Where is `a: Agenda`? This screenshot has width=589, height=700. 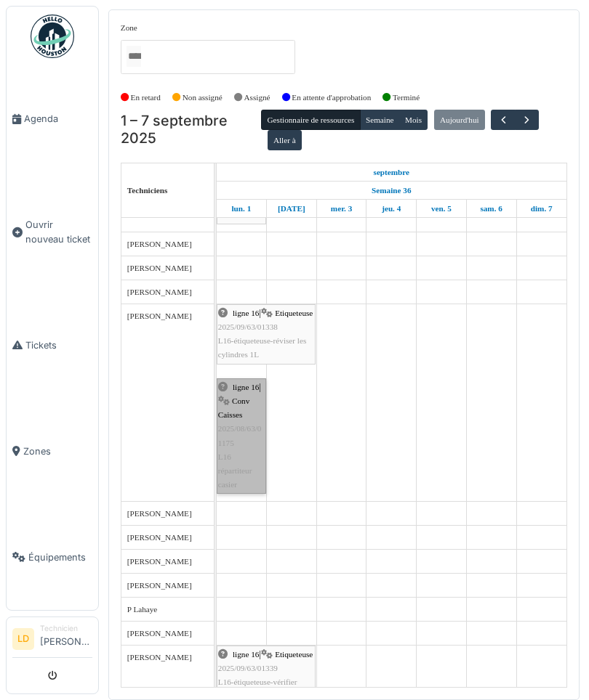
a: Agenda is located at coordinates (52, 119).